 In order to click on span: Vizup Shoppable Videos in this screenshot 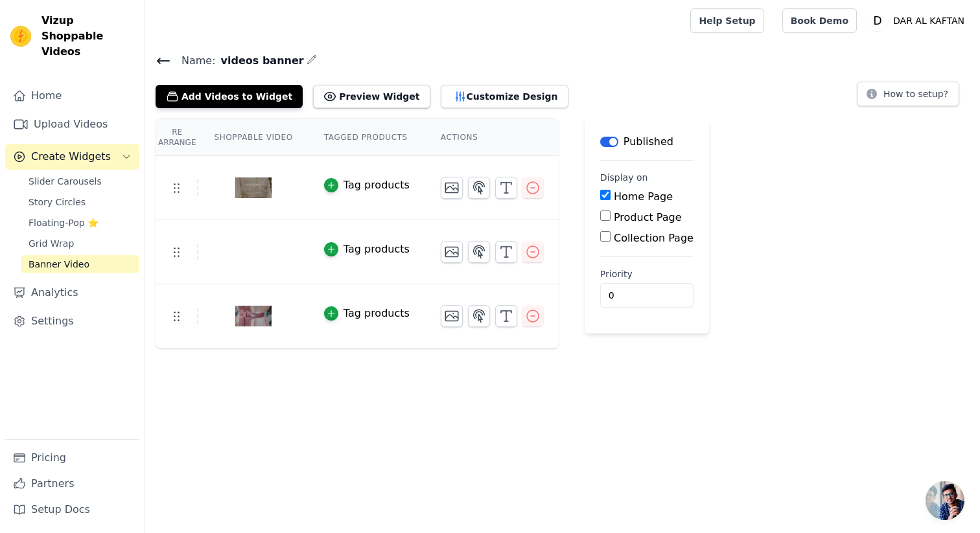, I will do `click(87, 36)`.